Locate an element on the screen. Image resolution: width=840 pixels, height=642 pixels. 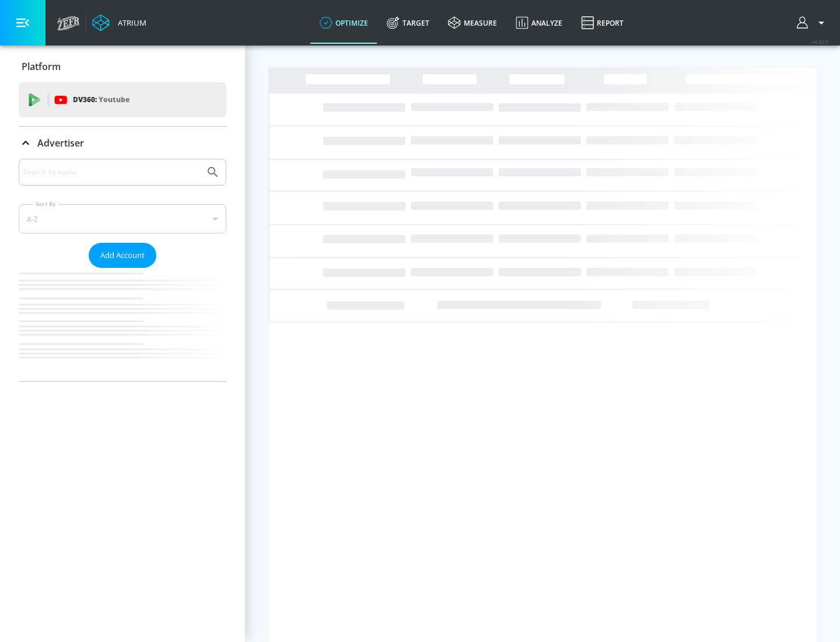
div: DV360: Youtube is located at coordinates (122, 100).